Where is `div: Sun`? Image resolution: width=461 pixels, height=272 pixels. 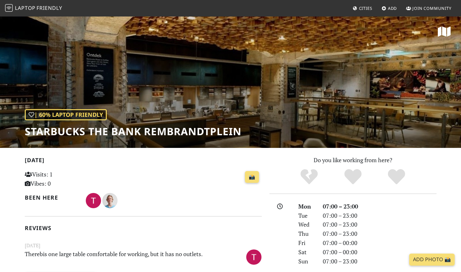
div: Sun is located at coordinates (306, 261).